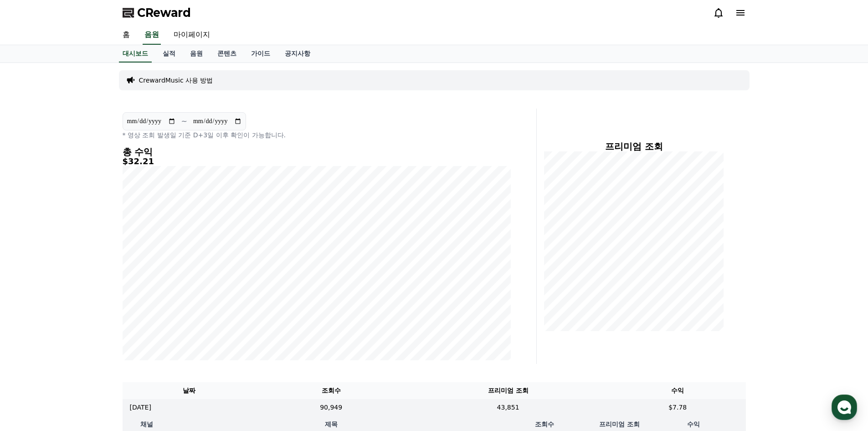 The image size is (868, 431). Describe the element at coordinates (147, 306) in the screenshot. I see `span: 설정` at that location.